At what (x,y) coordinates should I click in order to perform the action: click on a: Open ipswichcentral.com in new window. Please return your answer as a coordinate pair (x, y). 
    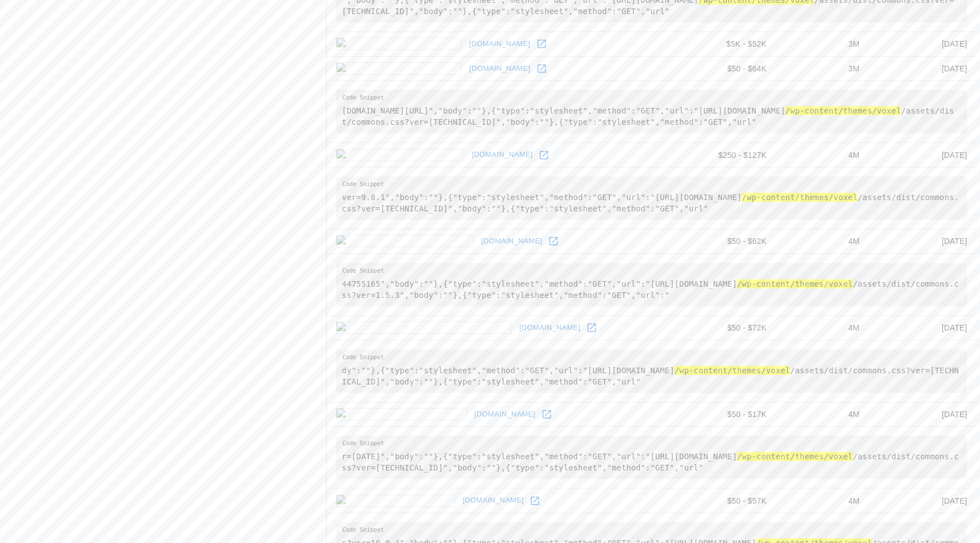
    Looking at the image, I should click on (547, 415).